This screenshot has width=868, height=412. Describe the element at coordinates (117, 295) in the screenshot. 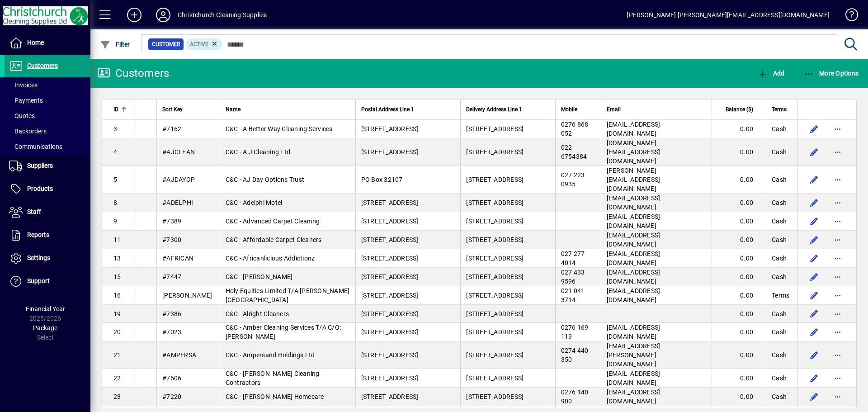

I see `span: 16` at that location.